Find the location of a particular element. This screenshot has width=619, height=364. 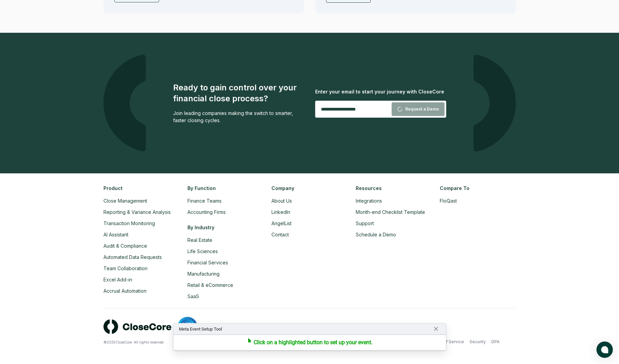

div: Click on a highlighted button to set up your event. is located at coordinates (313, 342).